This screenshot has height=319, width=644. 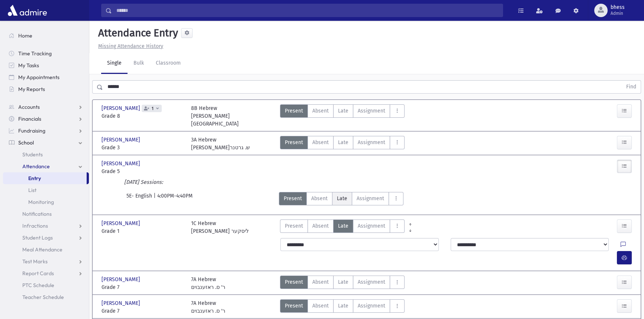 I want to click on a: Time Tracking, so click(x=46, y=53).